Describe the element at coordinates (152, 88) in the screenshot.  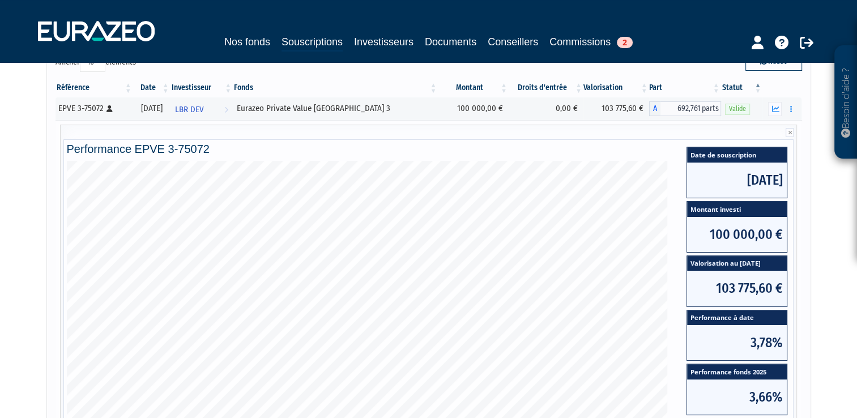
I see `th: Date: activer pour trier la colonne par ordre croissant` at that location.